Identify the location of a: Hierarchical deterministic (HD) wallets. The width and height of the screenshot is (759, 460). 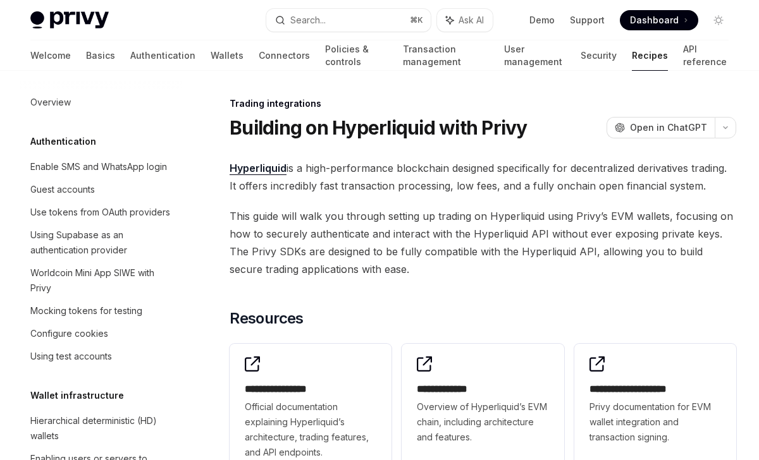
(101, 429).